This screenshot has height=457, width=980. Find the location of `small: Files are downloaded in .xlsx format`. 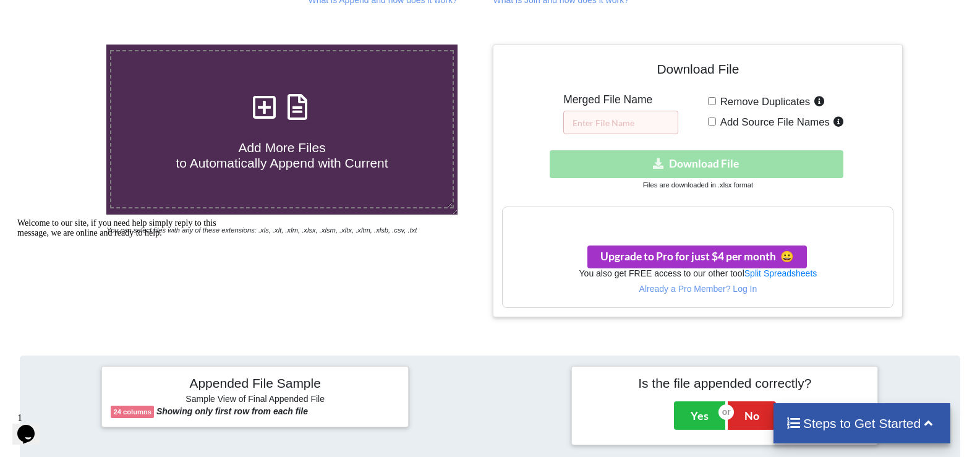

small: Files are downloaded in .xlsx format is located at coordinates (698, 185).